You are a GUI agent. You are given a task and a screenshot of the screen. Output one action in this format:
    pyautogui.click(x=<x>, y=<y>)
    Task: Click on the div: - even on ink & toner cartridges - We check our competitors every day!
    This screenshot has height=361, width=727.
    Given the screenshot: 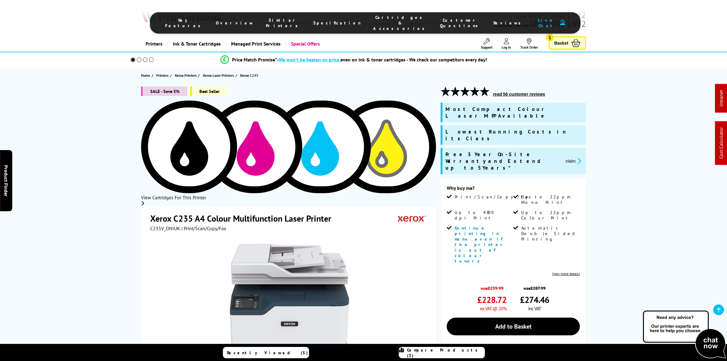 What is the action you would take?
    pyautogui.click(x=382, y=60)
    